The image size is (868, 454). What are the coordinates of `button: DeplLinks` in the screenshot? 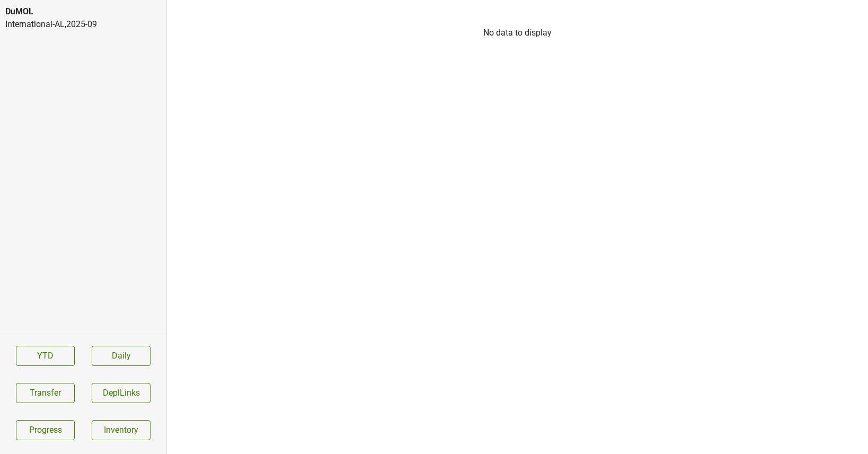 It's located at (121, 393).